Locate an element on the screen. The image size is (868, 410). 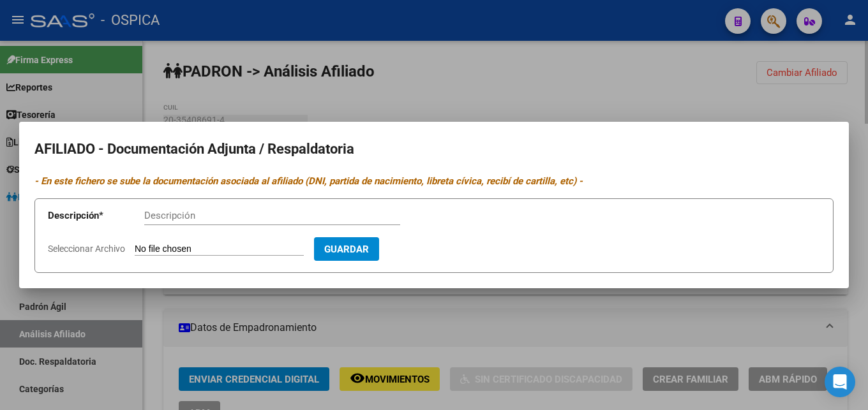
p: Descripción is located at coordinates (95, 216).